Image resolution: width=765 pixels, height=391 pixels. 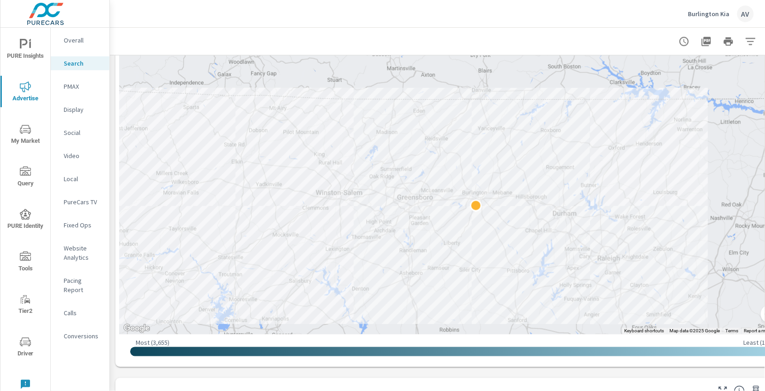 What do you see at coordinates (83, 313) in the screenshot?
I see `p: Calls` at bounding box center [83, 313].